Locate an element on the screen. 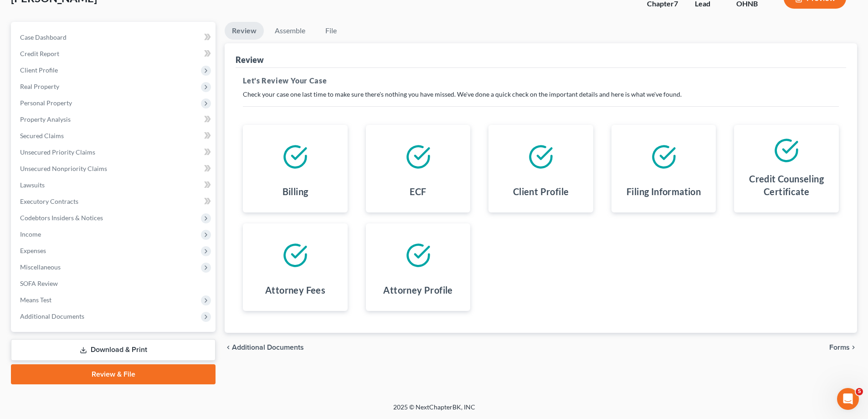 Image resolution: width=868 pixels, height=419 pixels. span: Forms is located at coordinates (840, 347).